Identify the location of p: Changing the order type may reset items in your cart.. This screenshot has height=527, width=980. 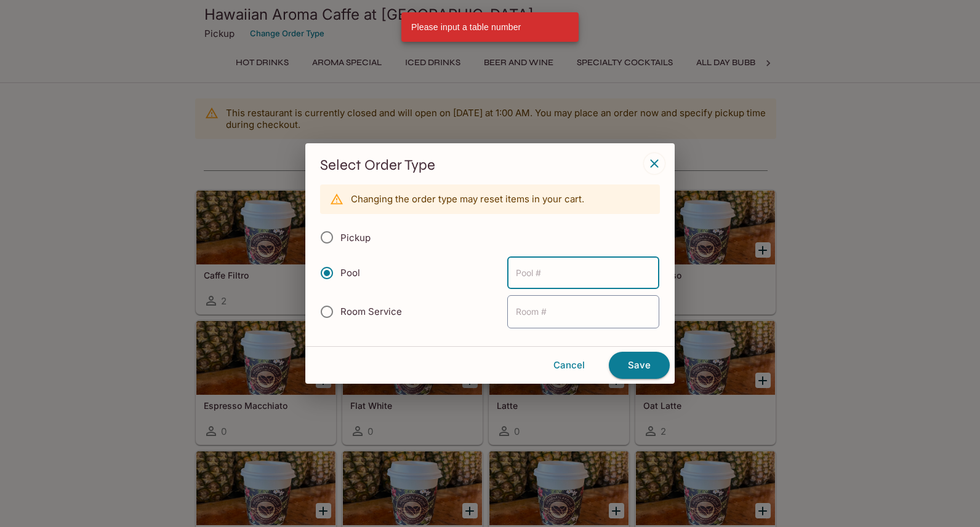
(467, 199).